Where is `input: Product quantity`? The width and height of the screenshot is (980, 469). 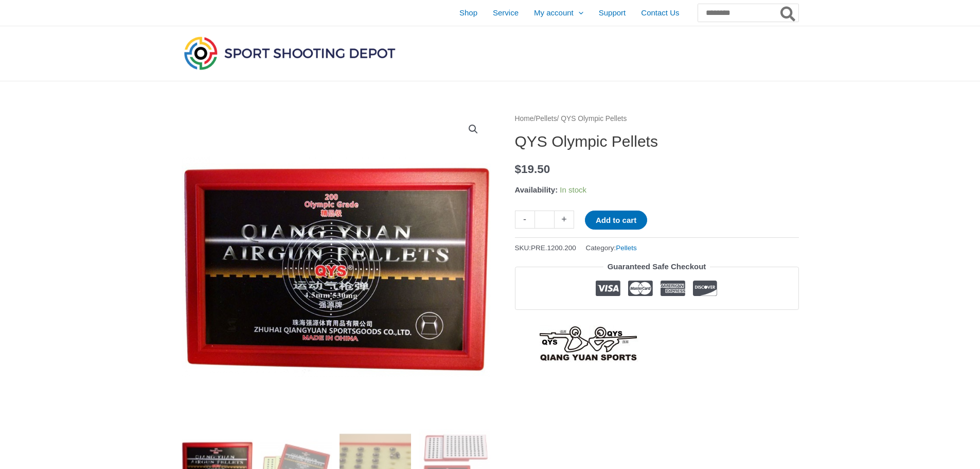
input: Product quantity is located at coordinates (544, 219).